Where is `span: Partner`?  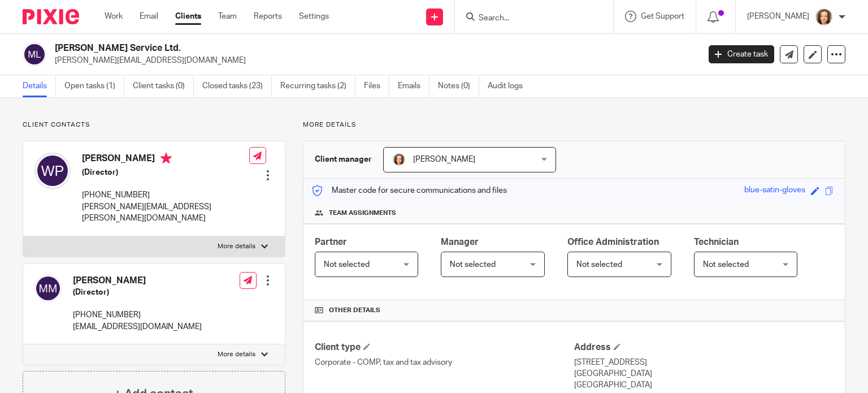
span: Partner is located at coordinates (331, 242).